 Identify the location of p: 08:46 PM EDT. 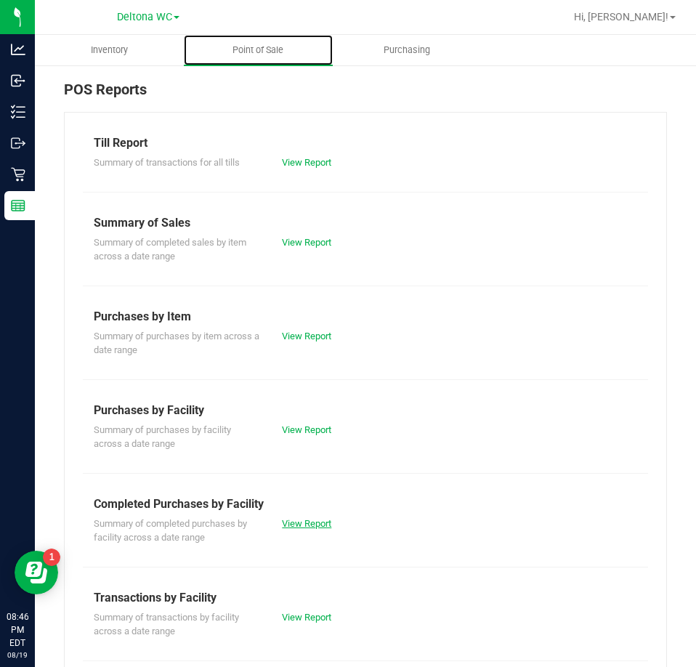
(17, 630).